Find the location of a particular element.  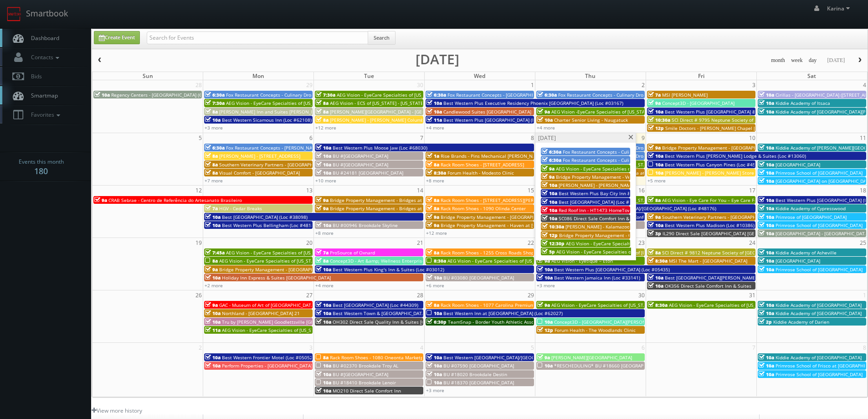

button: day is located at coordinates (813, 60).